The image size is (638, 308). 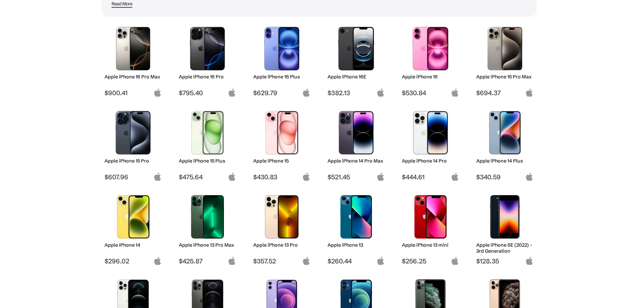 What do you see at coordinates (207, 49) in the screenshot?
I see `img: iPhone 16 Pro` at bounding box center [207, 49].